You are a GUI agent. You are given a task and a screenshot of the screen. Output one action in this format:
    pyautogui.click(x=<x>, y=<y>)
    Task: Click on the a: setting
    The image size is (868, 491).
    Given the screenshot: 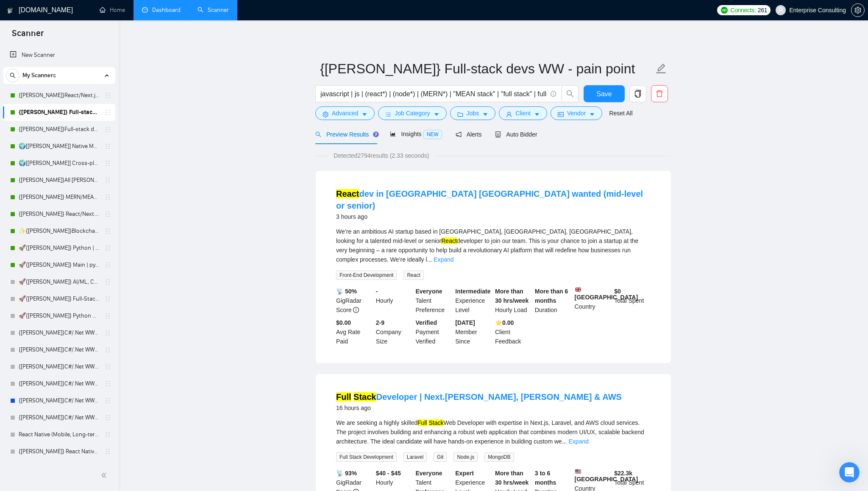 What is the action you would take?
    pyautogui.click(x=858, y=10)
    